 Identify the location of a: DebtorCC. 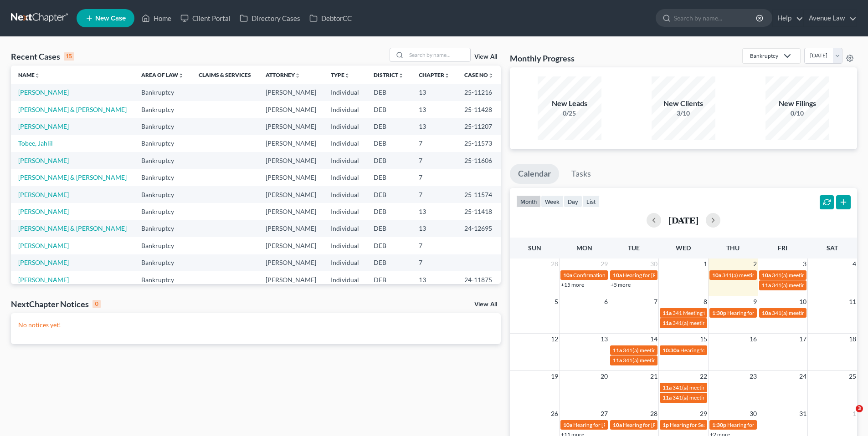
(331, 18).